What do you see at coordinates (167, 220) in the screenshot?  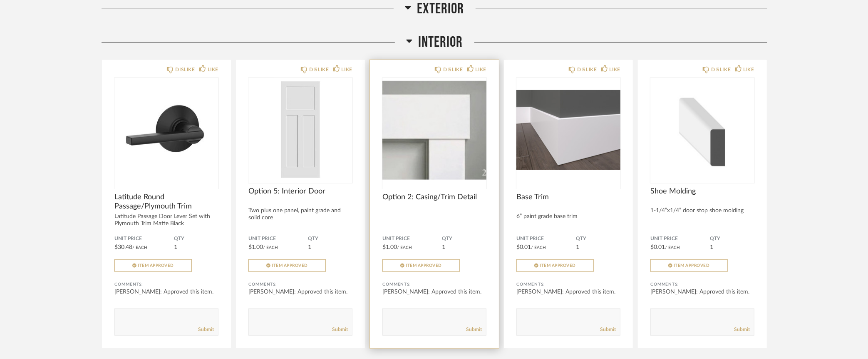 I see `div: Latitude Passage Door Lever Set with Plymouth Trim Matte Black` at bounding box center [167, 220].